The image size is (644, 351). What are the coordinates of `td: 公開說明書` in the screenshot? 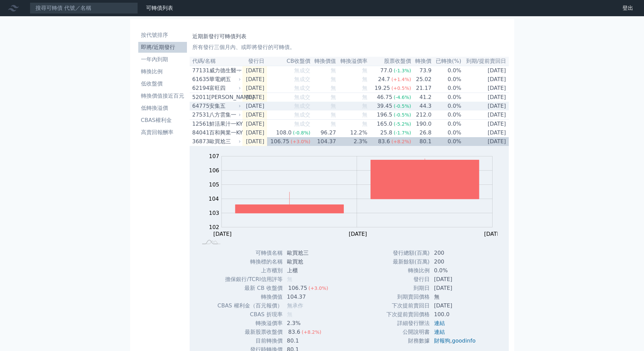 It's located at (408, 332).